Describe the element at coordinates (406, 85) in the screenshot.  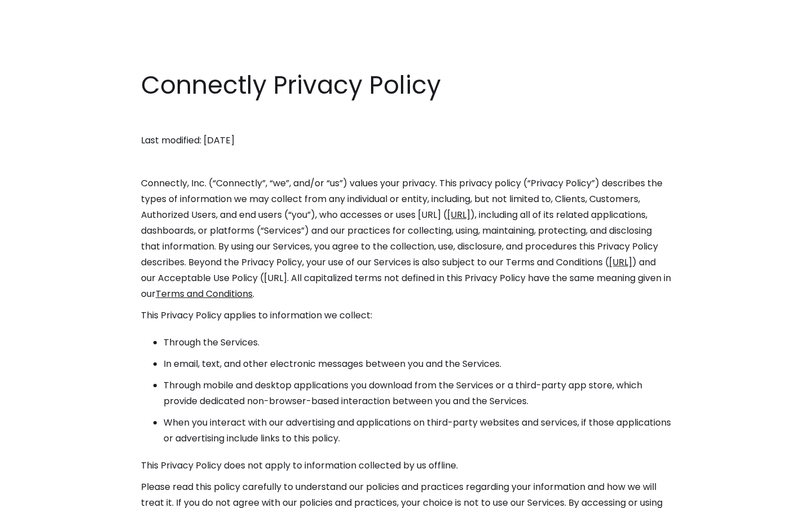
I see `h1: Connectly Privacy Policy` at that location.